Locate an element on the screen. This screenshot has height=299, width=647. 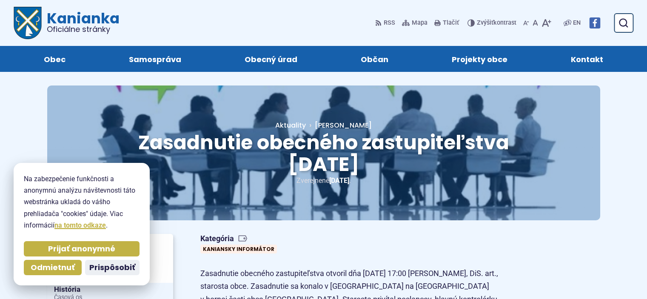
button: Prispôsobiť is located at coordinates (112, 268).